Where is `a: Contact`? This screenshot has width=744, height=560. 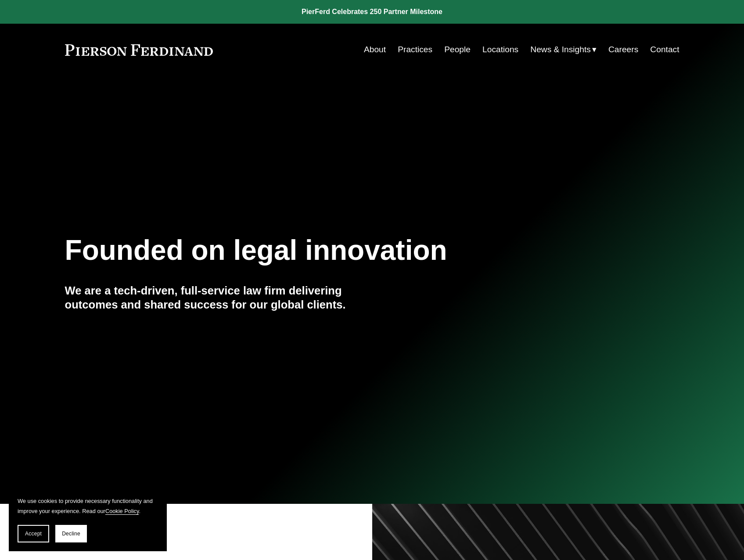
a: Contact is located at coordinates (665, 50).